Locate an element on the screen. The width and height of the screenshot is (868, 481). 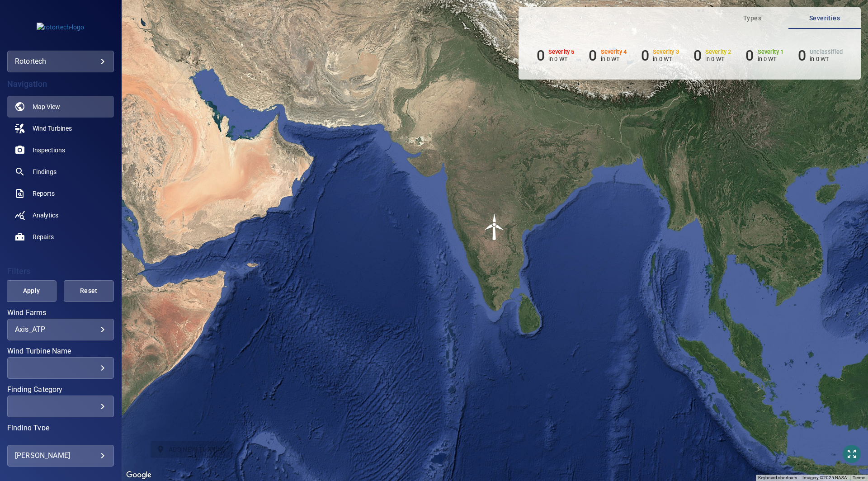
button: Keyboard shortcuts is located at coordinates (777, 477).